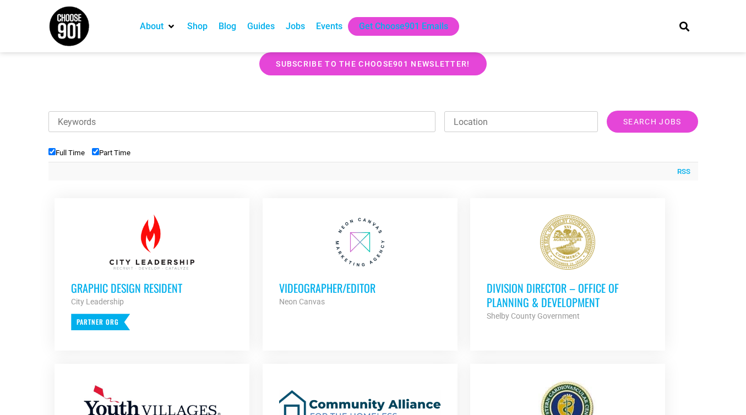 Image resolution: width=746 pixels, height=415 pixels. What do you see at coordinates (398, 26) in the screenshot?
I see `nav: Main nav` at bounding box center [398, 26].